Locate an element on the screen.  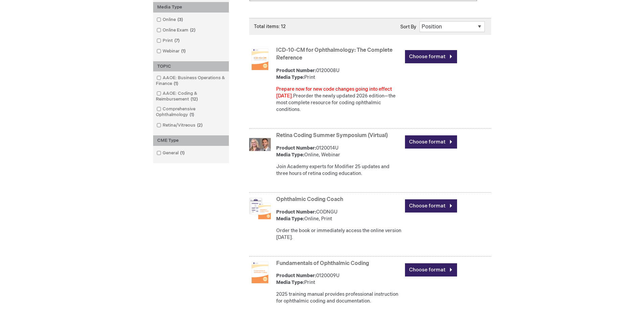
div: TOPIC is located at coordinates (191, 67).